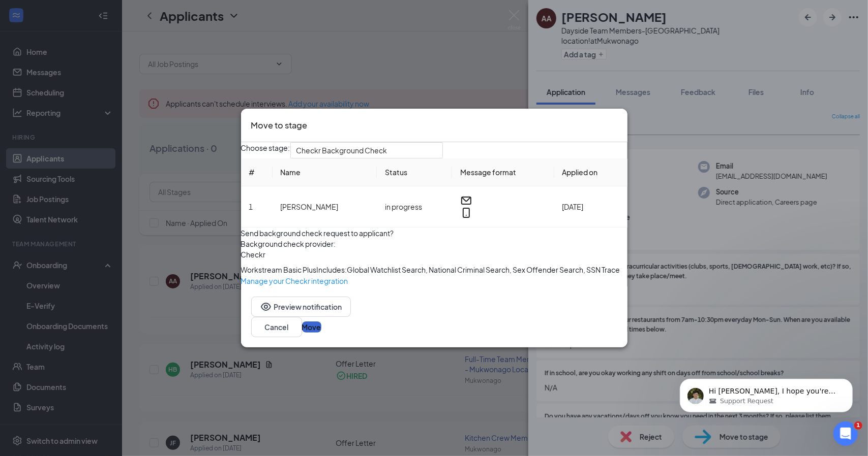  I want to click on span: Checkr, so click(253, 254).